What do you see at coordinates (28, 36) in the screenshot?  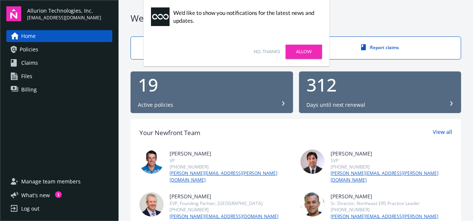 I see `span: Home` at bounding box center [28, 36].